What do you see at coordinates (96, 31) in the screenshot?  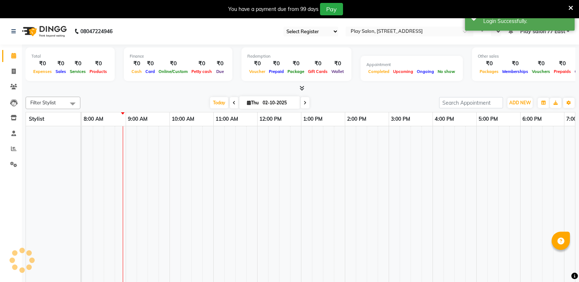 I see `b: 08047224946` at bounding box center [96, 31].